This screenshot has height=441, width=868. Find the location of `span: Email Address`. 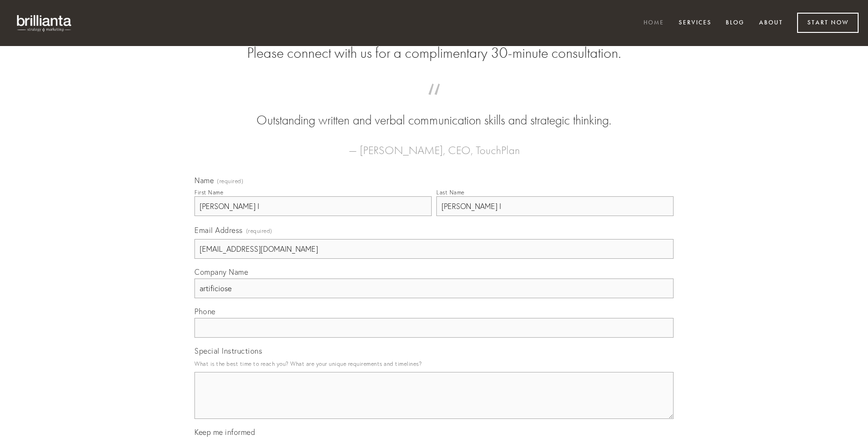

span: Email Address is located at coordinates (218, 230).